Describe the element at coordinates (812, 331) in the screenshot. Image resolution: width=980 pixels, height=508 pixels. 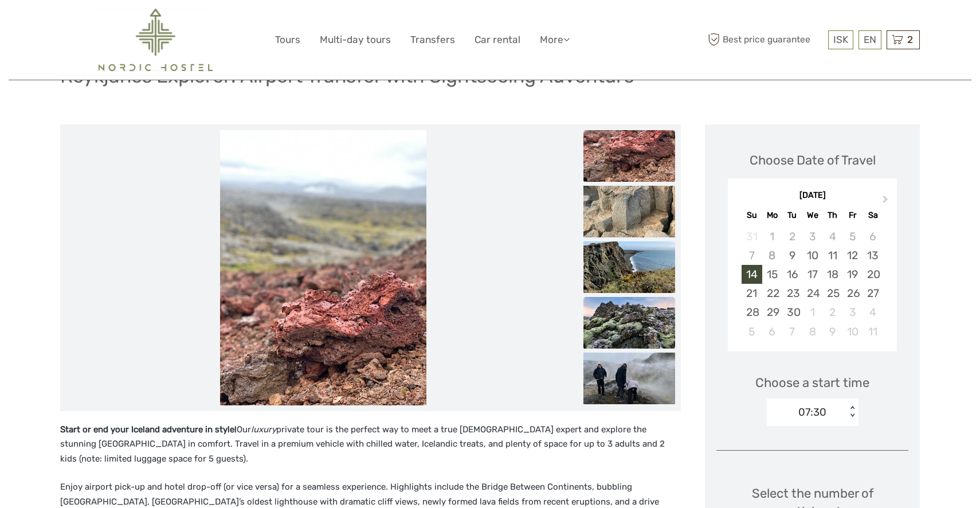
I see `div: Choose Wednesday, October 8th, 2025` at that location.